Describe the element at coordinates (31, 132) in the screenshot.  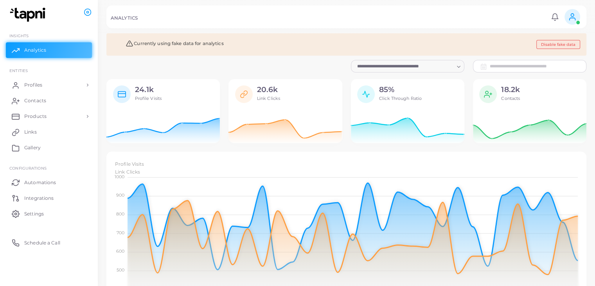
I see `span: Links` at that location.